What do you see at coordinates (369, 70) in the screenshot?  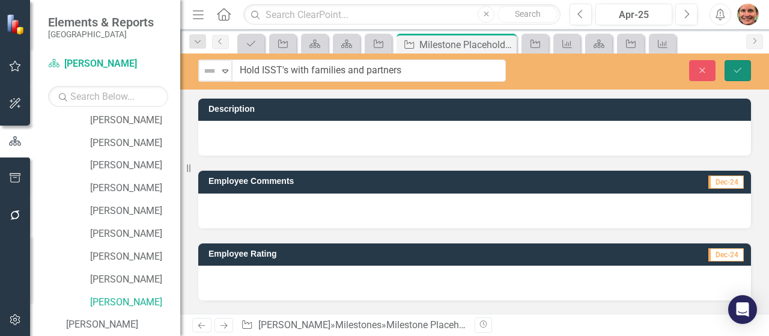 I see `input: This field is required` at bounding box center [369, 70].